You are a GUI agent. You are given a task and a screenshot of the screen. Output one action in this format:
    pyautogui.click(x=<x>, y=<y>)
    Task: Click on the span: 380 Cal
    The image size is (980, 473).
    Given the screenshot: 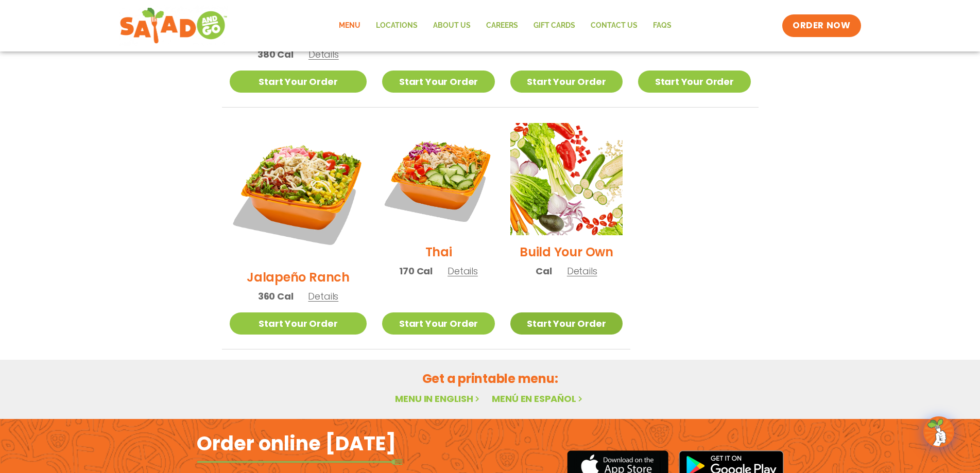 What is the action you would take?
    pyautogui.click(x=276, y=54)
    